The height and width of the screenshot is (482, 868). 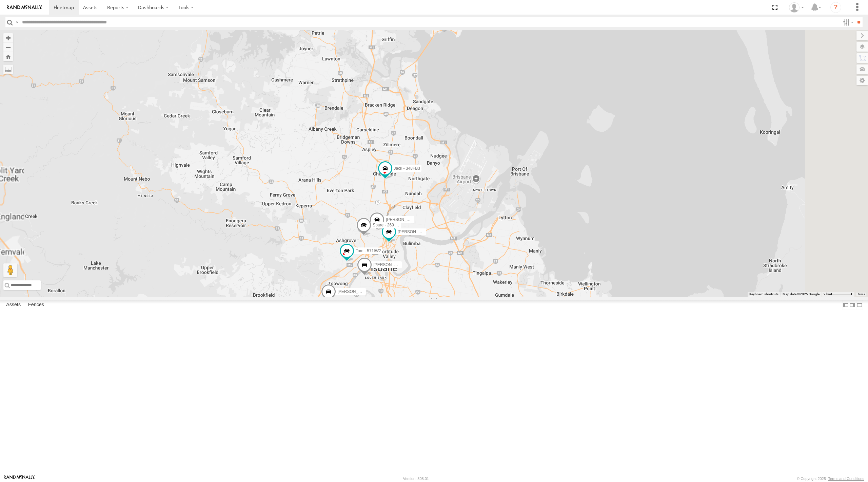 What do you see at coordinates (19, 478) in the screenshot?
I see `a: Visit our Website` at bounding box center [19, 478].